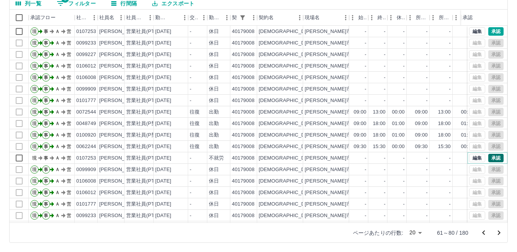 This screenshot has width=517, height=252. What do you see at coordinates (86, 89) in the screenshot?
I see `div: 0099909` at bounding box center [86, 89].